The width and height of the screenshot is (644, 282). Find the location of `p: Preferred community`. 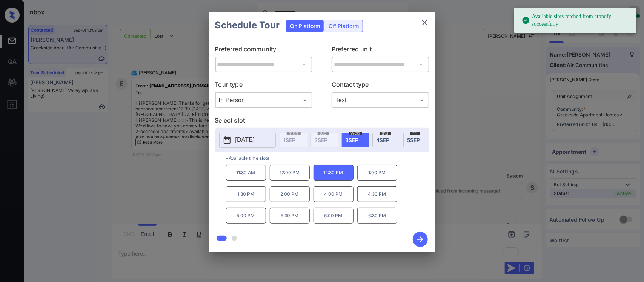

p: Preferred community is located at coordinates (264, 51).